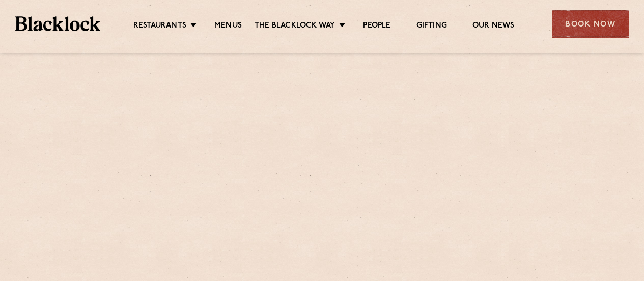  I want to click on a: Our News, so click(494, 27).